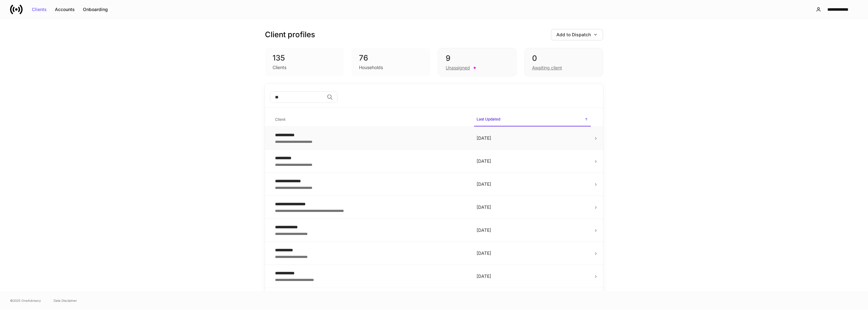  Describe the element at coordinates (477, 62) in the screenshot. I see `div: 9Unassigned` at that location.